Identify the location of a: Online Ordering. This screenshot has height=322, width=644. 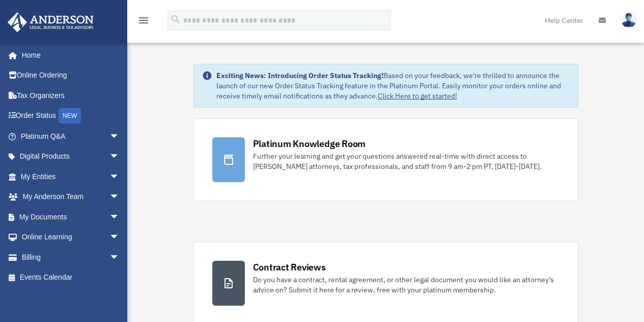
(71, 75).